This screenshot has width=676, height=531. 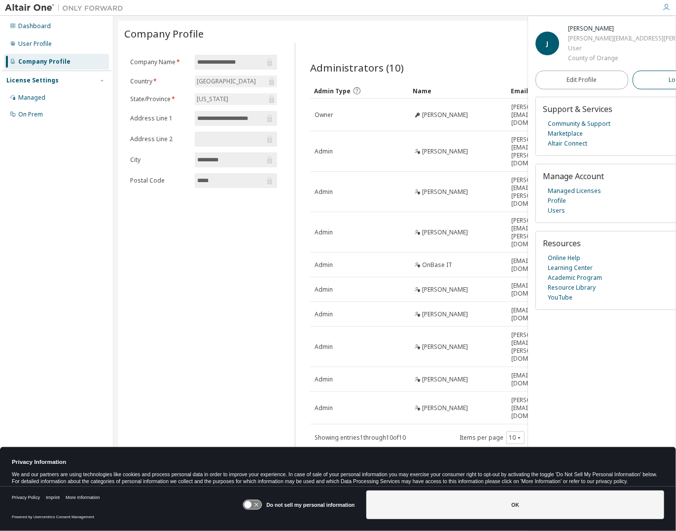 What do you see at coordinates (582, 80) in the screenshot?
I see `span: Edit Profile` at bounding box center [582, 80].